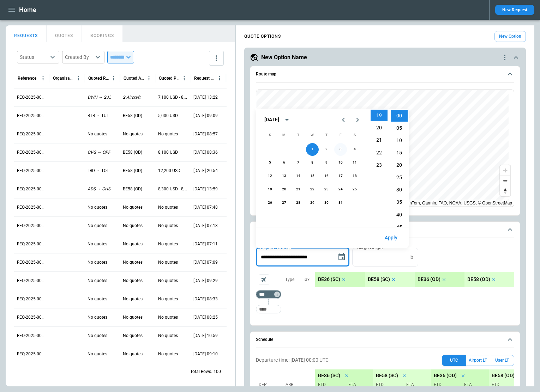 The width and height of the screenshot is (540, 392). What do you see at coordinates (306, 279) in the screenshot?
I see `p: Taxi` at bounding box center [306, 279].